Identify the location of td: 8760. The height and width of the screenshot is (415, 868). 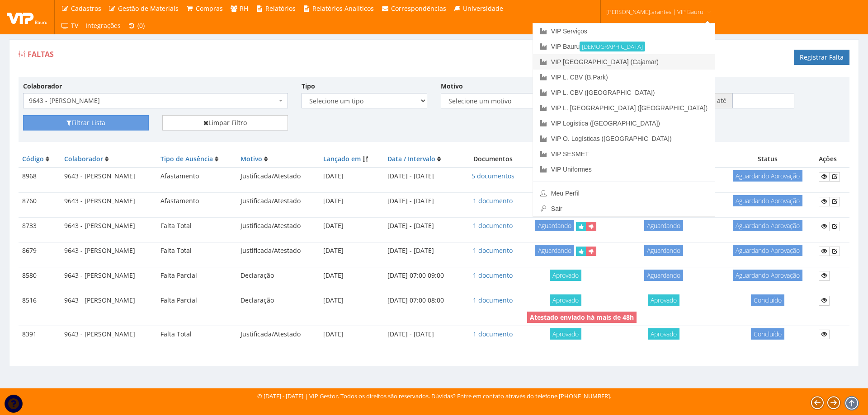
(40, 201).